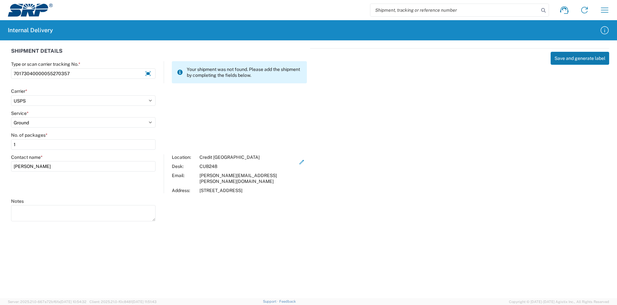 The height and width of the screenshot is (305, 617). What do you see at coordinates (455, 10) in the screenshot?
I see `input: Shipment, tracking or reference number` at bounding box center [455, 10].